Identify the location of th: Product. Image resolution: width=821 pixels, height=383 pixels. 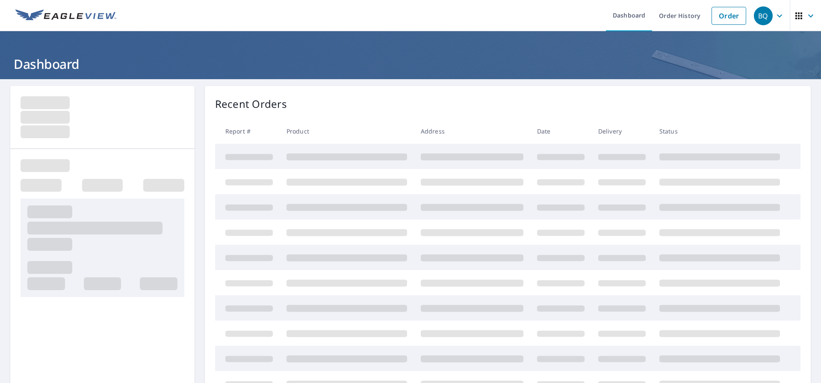
(347, 131).